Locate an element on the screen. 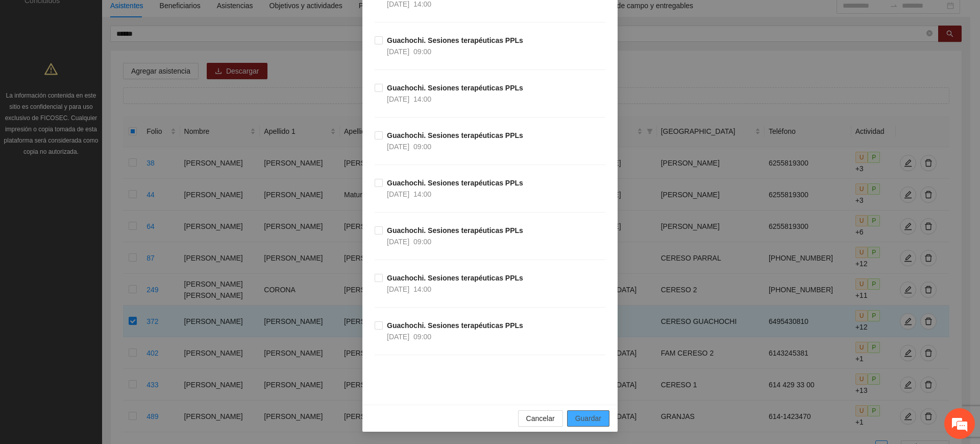 The width and height of the screenshot is (980, 444). textarea: Escriba su mensaje y pulse “Intro” is located at coordinates (100, 297).